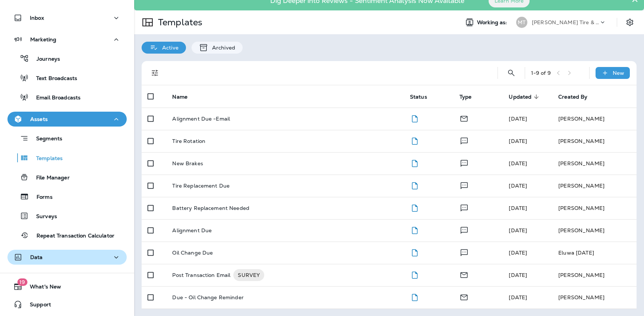  Describe the element at coordinates (67, 216) in the screenshot. I see `button: Surveys` at that location.